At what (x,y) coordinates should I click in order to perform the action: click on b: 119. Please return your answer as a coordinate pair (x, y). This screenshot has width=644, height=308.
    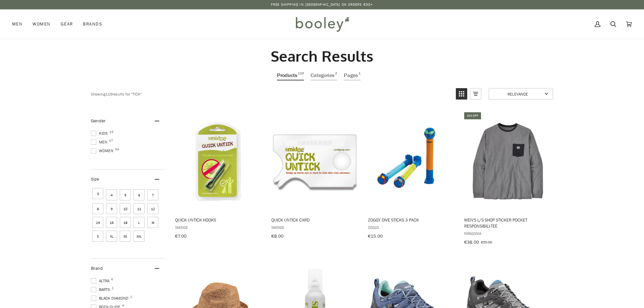
    Looking at the image, I should click on (109, 93).